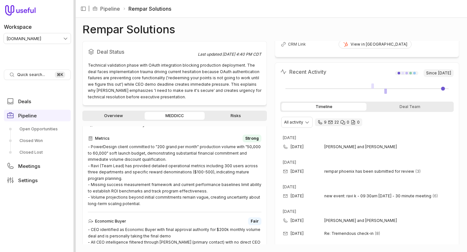 This screenshot has height=252, width=467. Describe the element at coordinates (25, 101) in the screenshot. I see `span: Deals` at that location.